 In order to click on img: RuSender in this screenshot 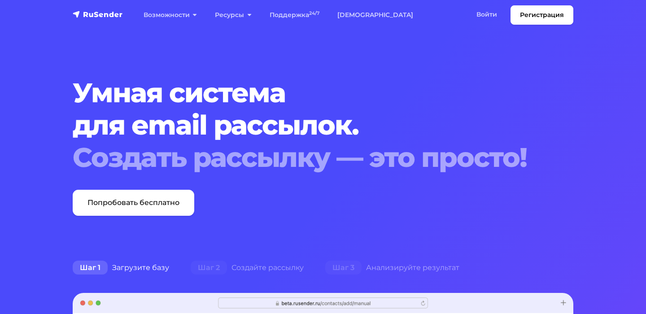, I will do `click(98, 14)`.